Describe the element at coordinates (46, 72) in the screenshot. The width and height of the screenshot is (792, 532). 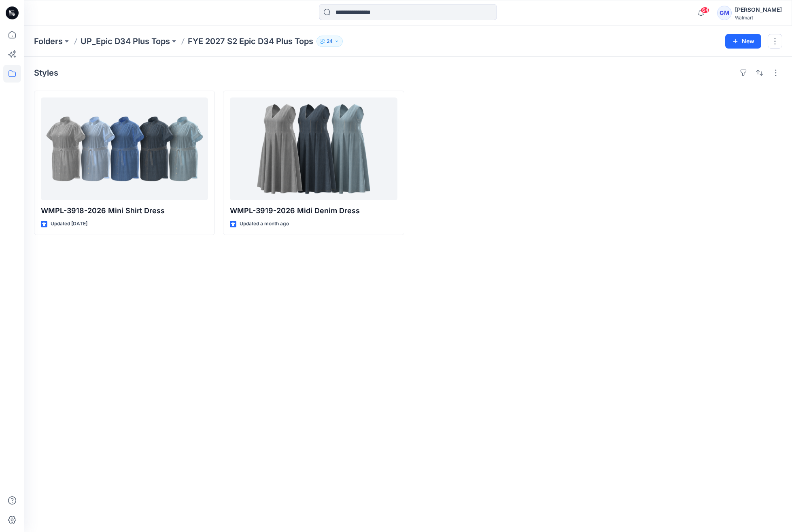
I see `h4: Styles` at that location.